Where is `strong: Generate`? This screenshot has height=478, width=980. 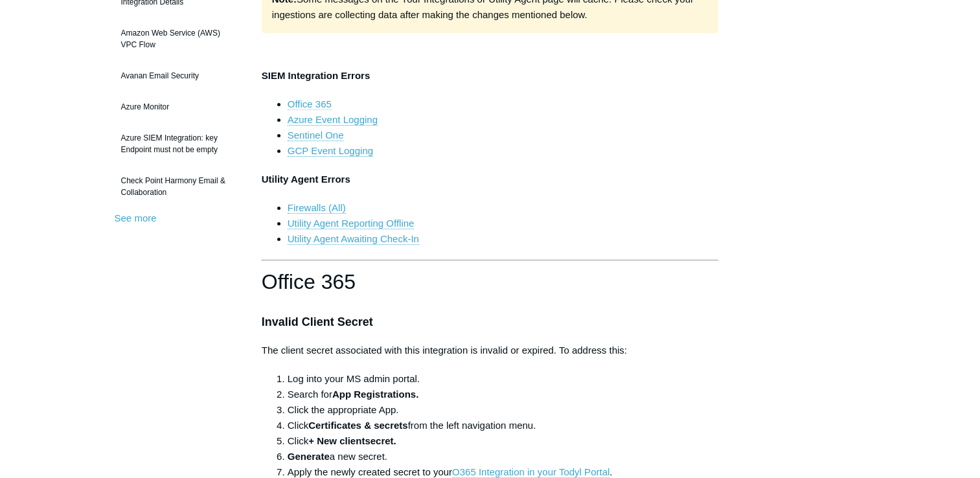 strong: Generate is located at coordinates (308, 456).